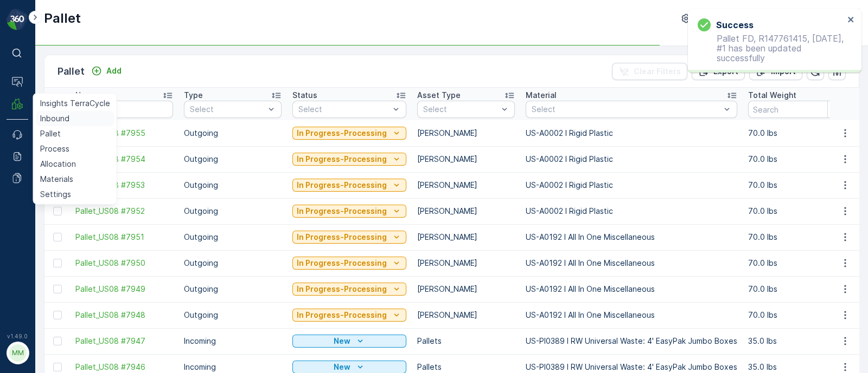 Image resolution: width=868 pixels, height=373 pixels. I want to click on span: Pallet_US08 #7947, so click(124, 341).